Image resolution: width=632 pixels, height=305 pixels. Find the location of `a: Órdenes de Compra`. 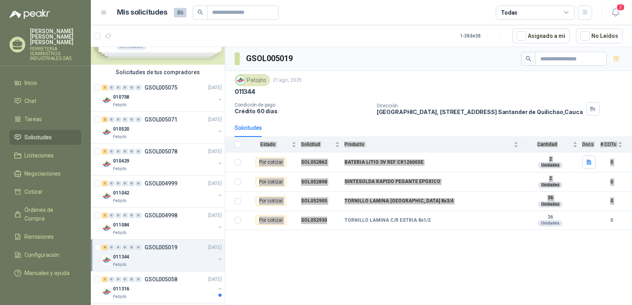

a: Órdenes de Compra is located at coordinates (45, 214).